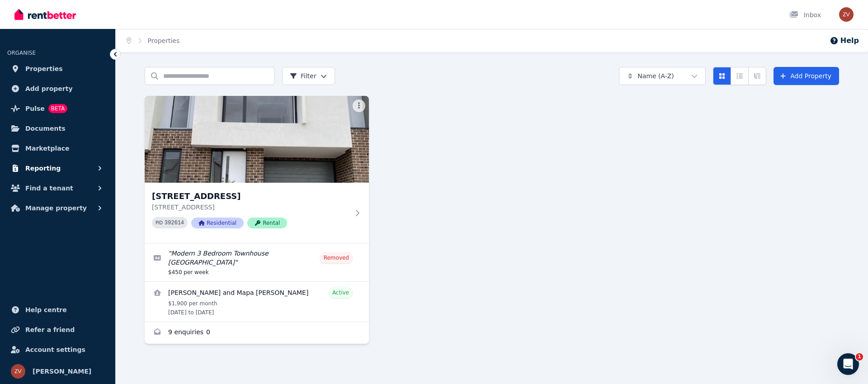 This screenshot has height=384, width=868. What do you see at coordinates (58, 310) in the screenshot?
I see `a: Help centre` at bounding box center [58, 310].